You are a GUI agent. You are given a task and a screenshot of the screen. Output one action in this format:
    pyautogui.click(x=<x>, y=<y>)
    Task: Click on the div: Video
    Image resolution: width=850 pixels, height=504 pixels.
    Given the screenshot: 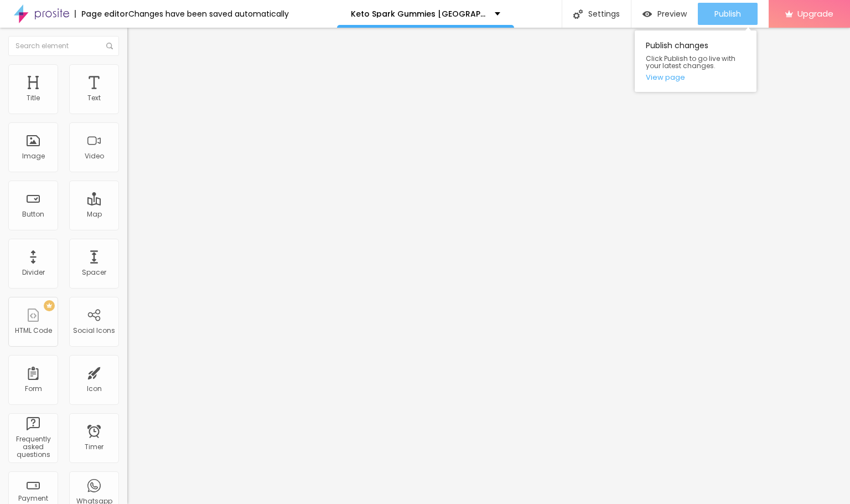 What is the action you would take?
    pyautogui.click(x=94, y=156)
    